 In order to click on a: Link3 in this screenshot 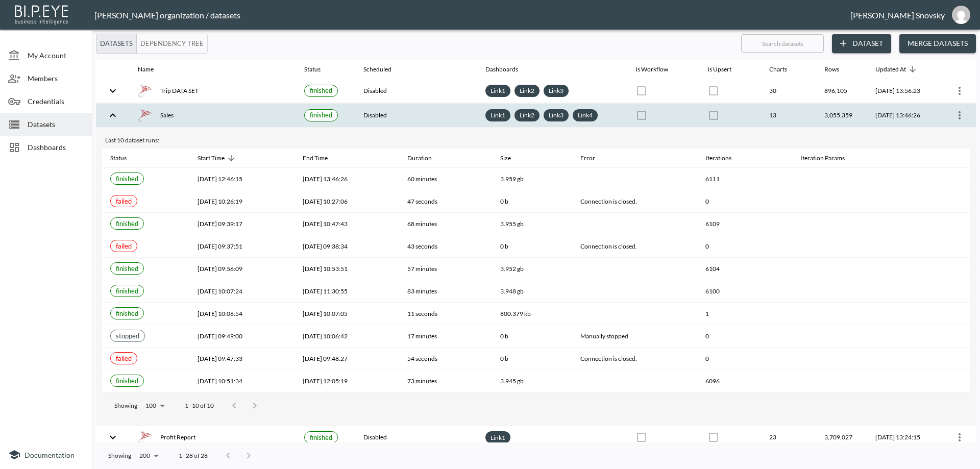, I will do `click(556, 90)`.